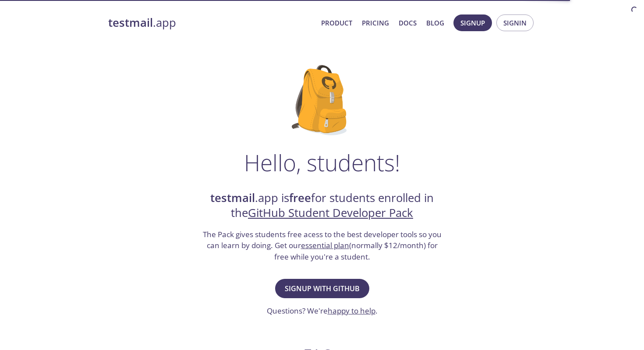 This screenshot has width=644, height=350. Describe the element at coordinates (375, 23) in the screenshot. I see `a: Pricing` at that location.